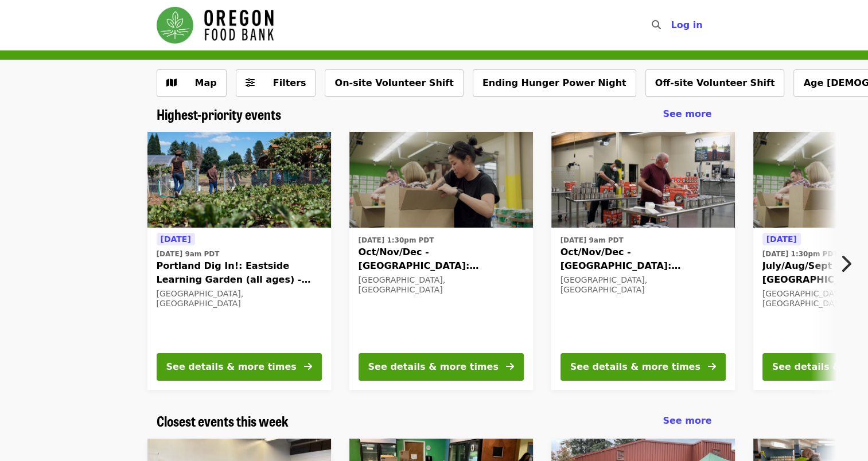  I want to click on span: Log in, so click(686, 25).